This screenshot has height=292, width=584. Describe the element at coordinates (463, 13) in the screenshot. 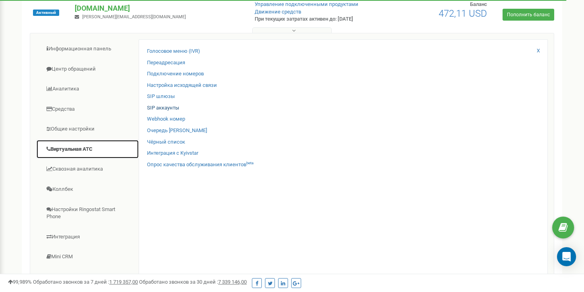

I see `span: 472,11 USD` at that location.